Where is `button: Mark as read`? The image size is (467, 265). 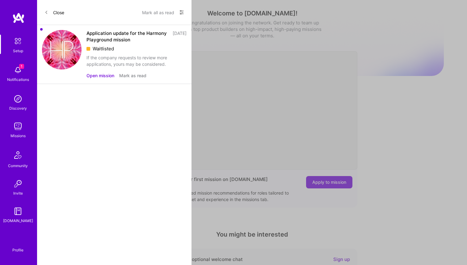 button: Mark as read is located at coordinates (133, 75).